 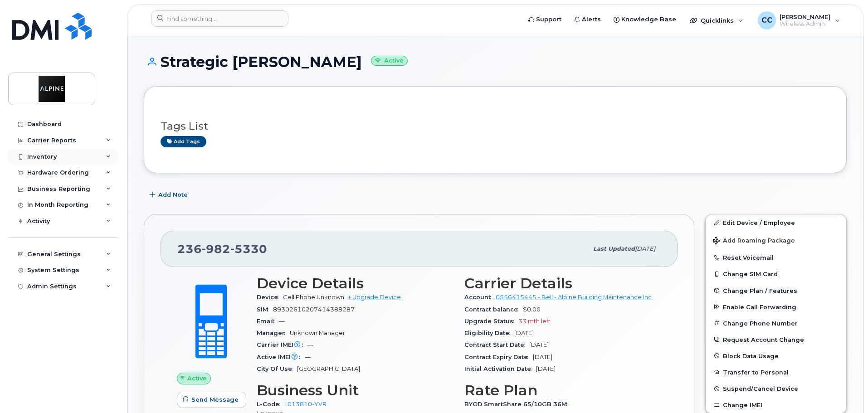 What do you see at coordinates (776, 339) in the screenshot?
I see `button: Request Account Change` at bounding box center [776, 339].